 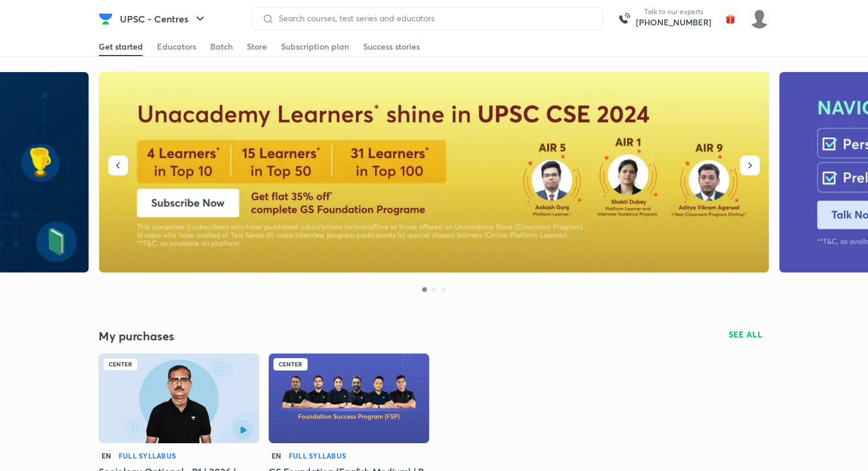 What do you see at coordinates (746, 335) in the screenshot?
I see `button: SEE ALL` at bounding box center [746, 335].